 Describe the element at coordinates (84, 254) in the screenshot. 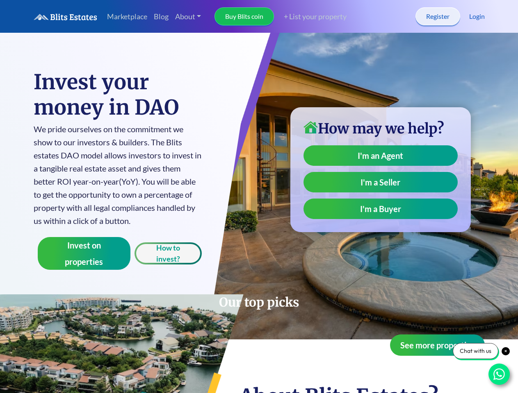

I see `button: Invest on properties` at that location.